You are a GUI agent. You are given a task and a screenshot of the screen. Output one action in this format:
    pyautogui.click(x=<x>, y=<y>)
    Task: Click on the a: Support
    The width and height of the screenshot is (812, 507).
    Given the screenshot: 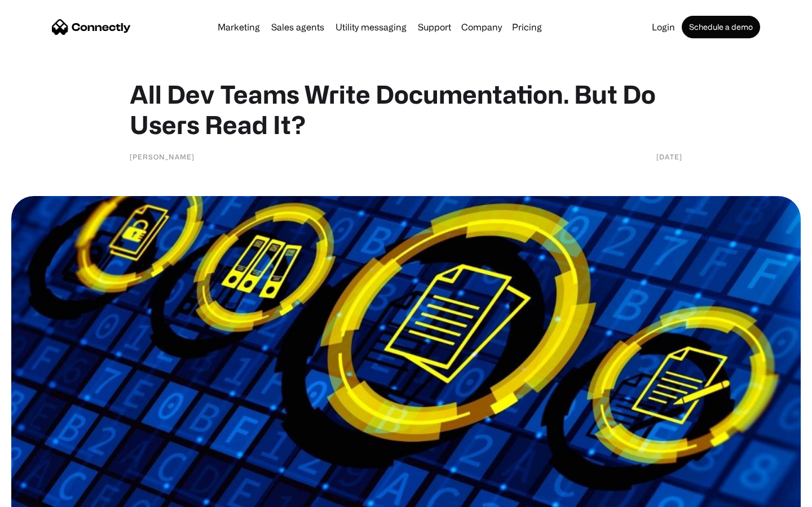 What is the action you would take?
    pyautogui.click(x=434, y=27)
    